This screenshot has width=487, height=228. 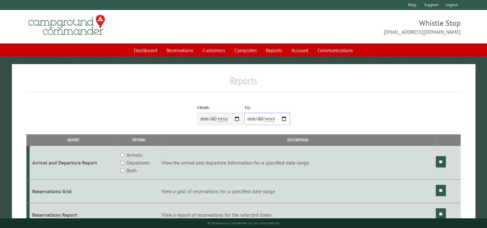 What do you see at coordinates (267, 107) in the screenshot?
I see `label: To:` at bounding box center [267, 107].